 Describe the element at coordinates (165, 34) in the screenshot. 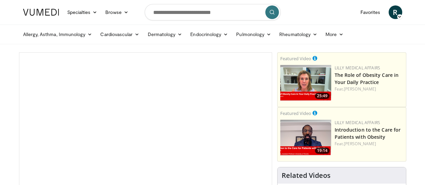

I see `a: Dermatology` at that location.